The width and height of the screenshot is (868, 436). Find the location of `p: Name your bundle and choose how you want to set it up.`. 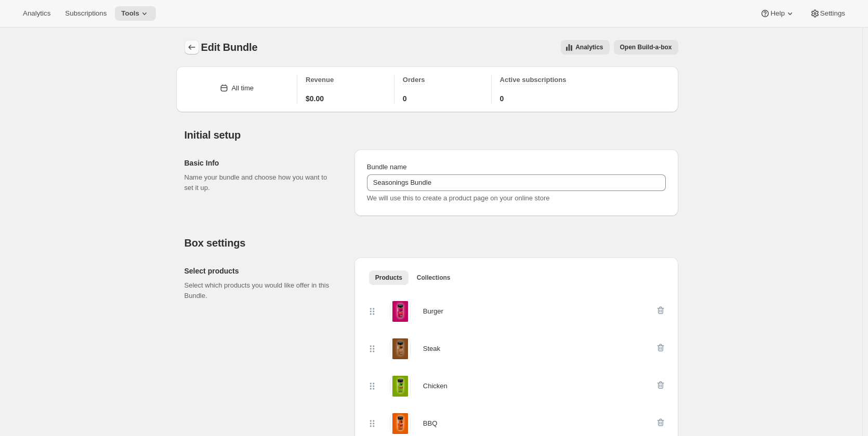

p: Name your bundle and choose how you want to set it up. is located at coordinates (261, 183).